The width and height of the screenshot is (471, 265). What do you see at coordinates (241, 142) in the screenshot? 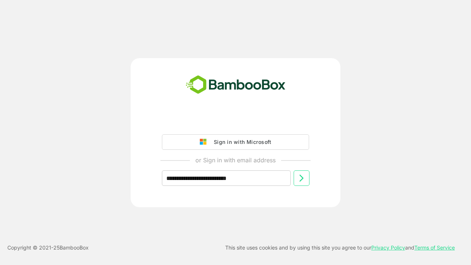
I see `div: Sign in with Microsoft` at bounding box center [241, 142].